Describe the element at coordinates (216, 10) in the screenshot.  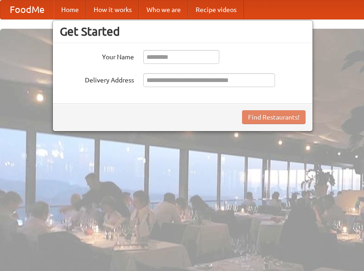
I see `a: Recipe videos` at that location.